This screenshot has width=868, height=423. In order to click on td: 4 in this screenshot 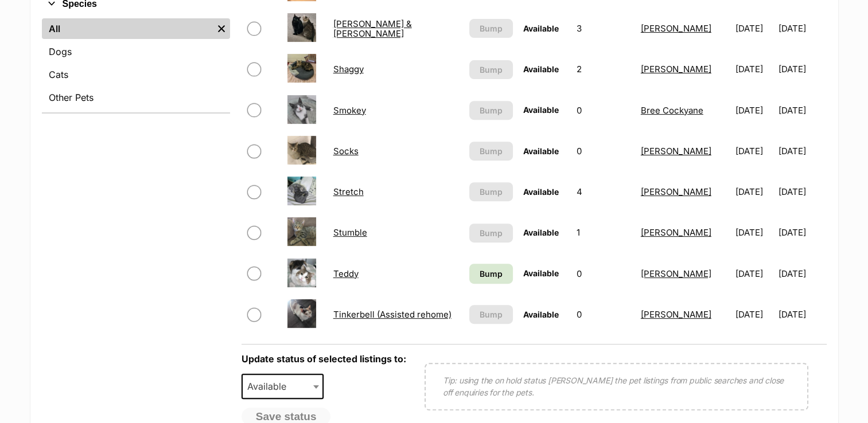, I will do `click(603, 192)`.